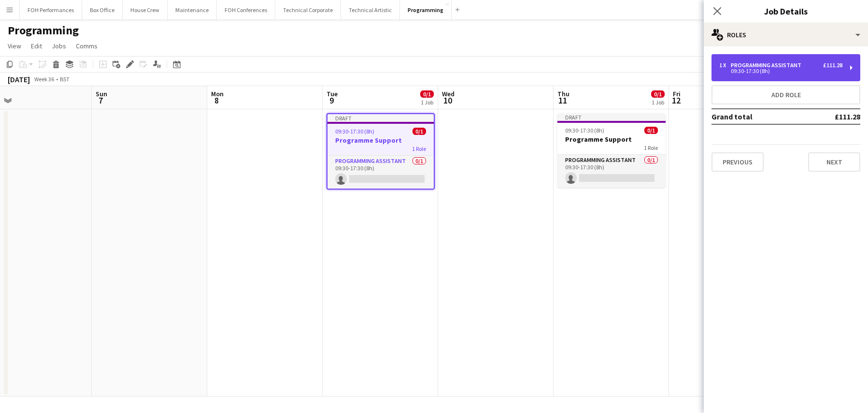 This screenshot has width=868, height=413. What do you see at coordinates (677, 94) in the screenshot?
I see `span: Fri` at bounding box center [677, 94].